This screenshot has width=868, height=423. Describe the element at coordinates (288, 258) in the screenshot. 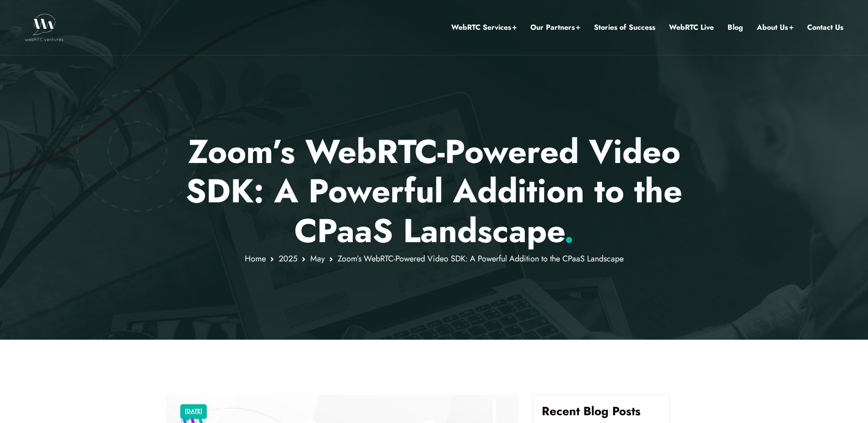

I see `a: 2025` at that location.